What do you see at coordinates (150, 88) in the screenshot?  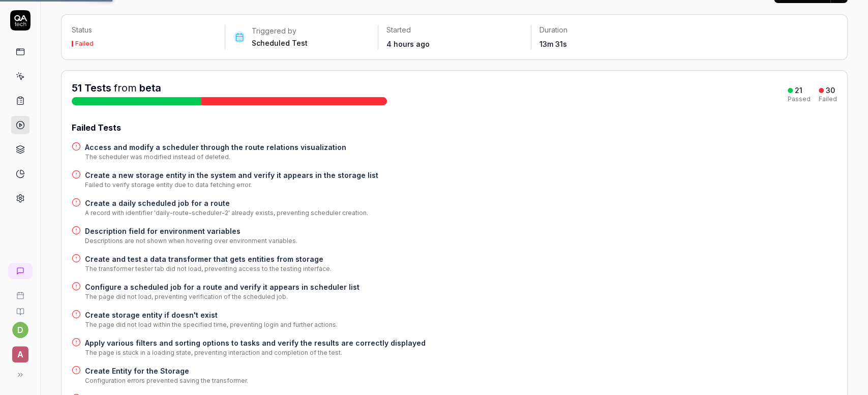 I see `a: beta` at bounding box center [150, 88].